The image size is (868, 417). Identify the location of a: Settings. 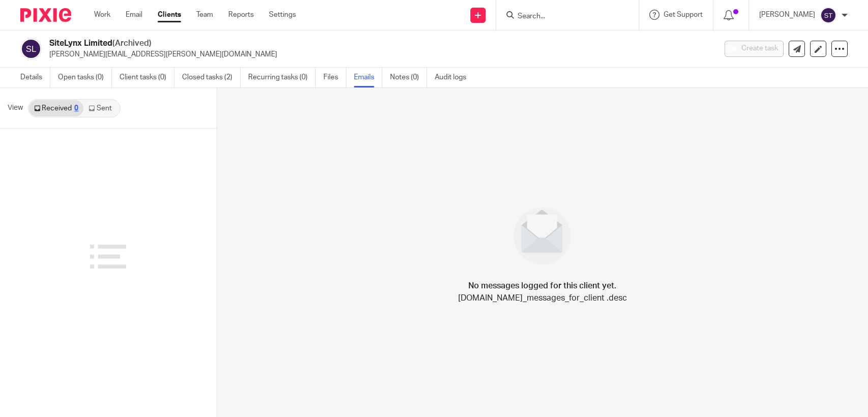
(282, 15).